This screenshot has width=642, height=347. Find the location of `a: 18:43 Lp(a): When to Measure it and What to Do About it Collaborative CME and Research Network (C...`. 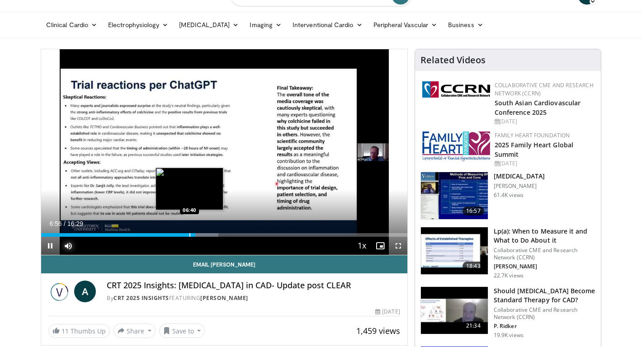

a: 18:43 Lp(a): When to Measure it and What to Do About it Collaborative CME and Research Network (C... is located at coordinates (507, 253).